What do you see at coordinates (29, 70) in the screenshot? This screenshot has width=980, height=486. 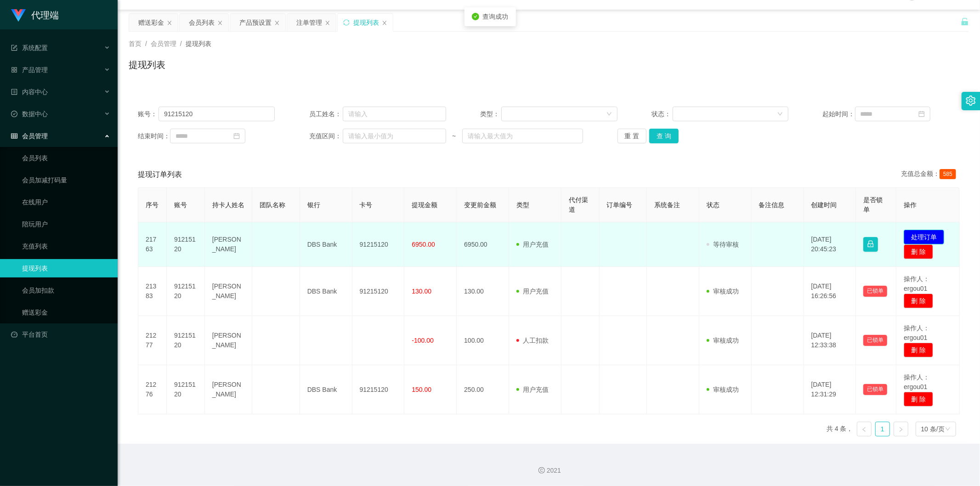 I see `span: 产品管理` at bounding box center [29, 70].